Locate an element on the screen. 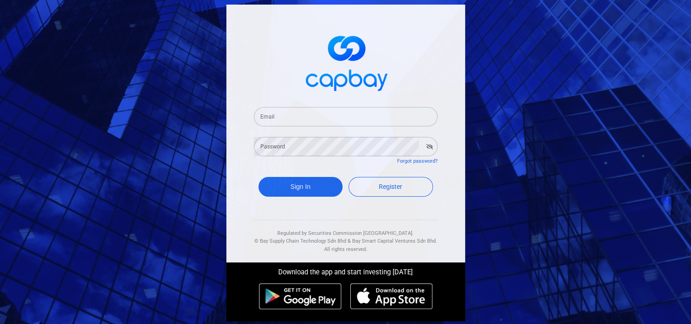  span: Register is located at coordinates (390, 186).